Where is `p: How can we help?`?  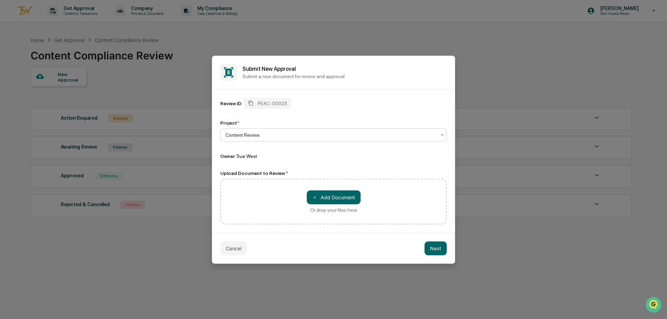 p: How can we help? is located at coordinates (67, 20).